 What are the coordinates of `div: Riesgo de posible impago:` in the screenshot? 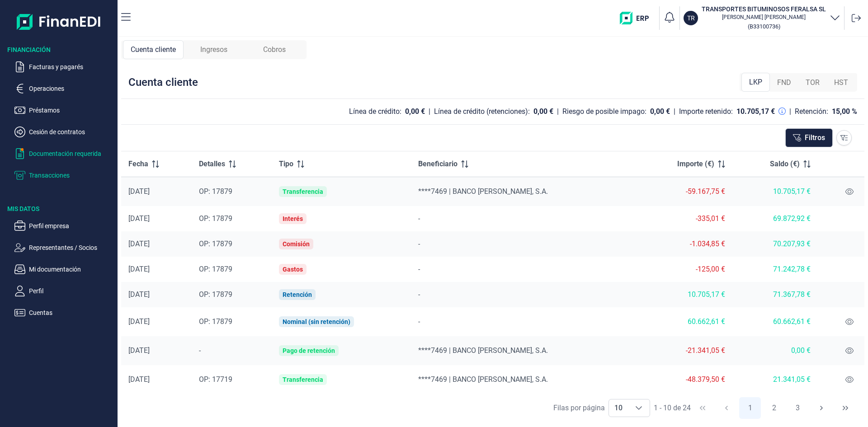 It's located at (604, 111).